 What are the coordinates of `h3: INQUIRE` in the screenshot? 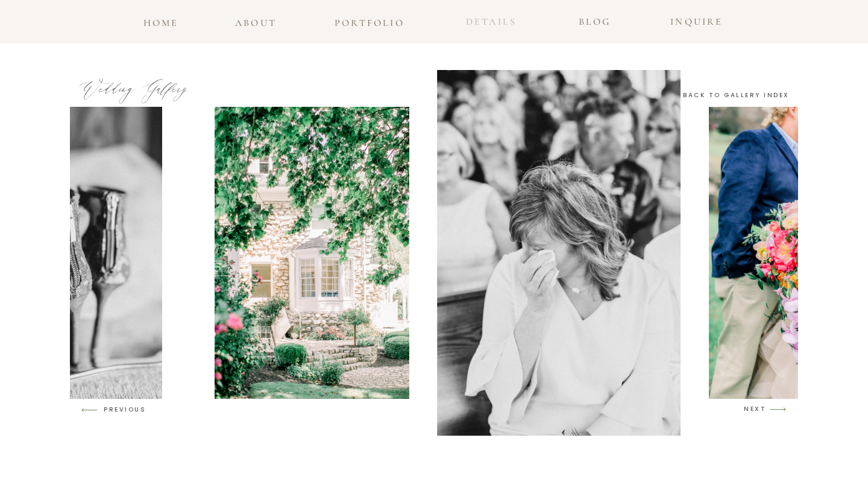 It's located at (697, 19).